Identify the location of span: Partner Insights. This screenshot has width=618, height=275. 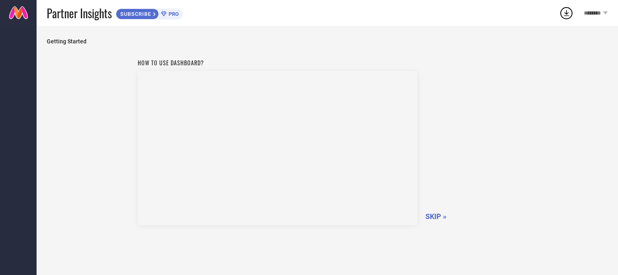
(79, 13).